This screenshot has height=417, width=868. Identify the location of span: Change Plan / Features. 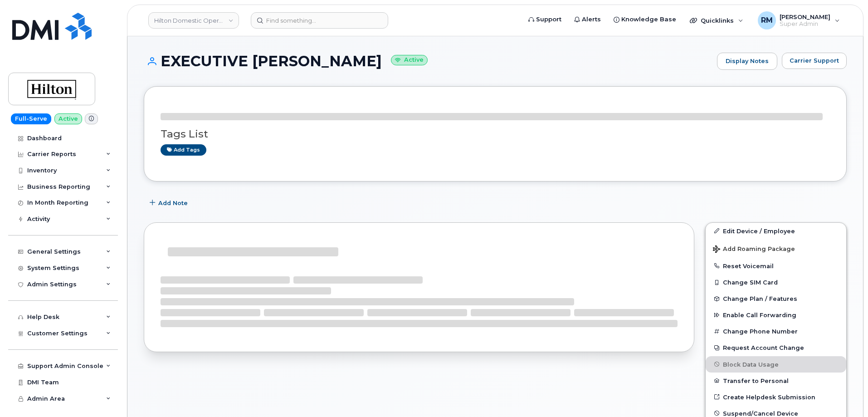
(760, 299).